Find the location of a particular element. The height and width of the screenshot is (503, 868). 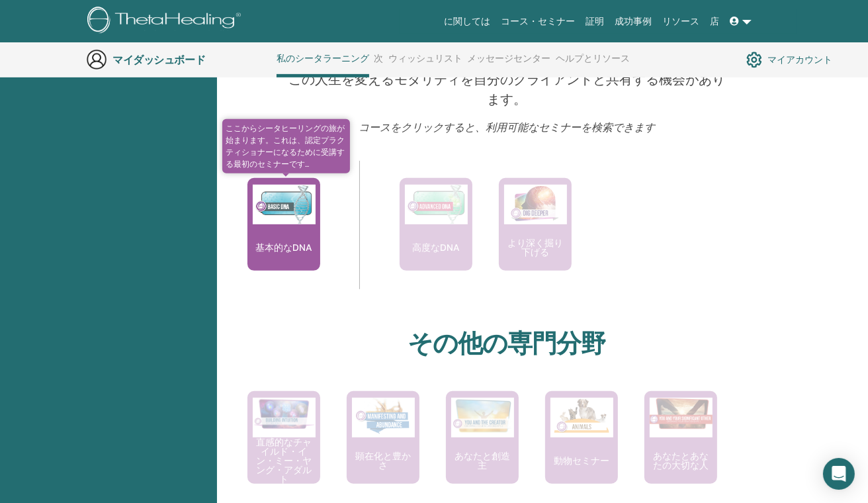

p: 動物セミナー is located at coordinates (581, 461).